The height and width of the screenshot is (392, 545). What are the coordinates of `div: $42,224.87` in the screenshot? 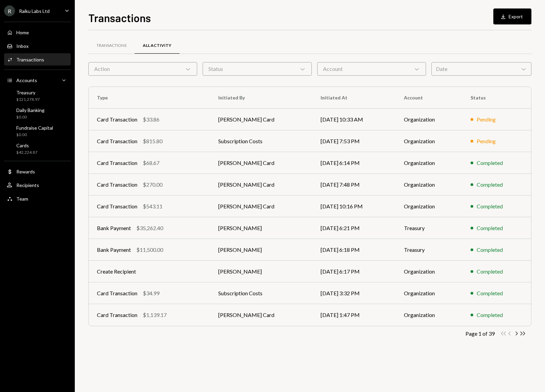 It's located at (27, 152).